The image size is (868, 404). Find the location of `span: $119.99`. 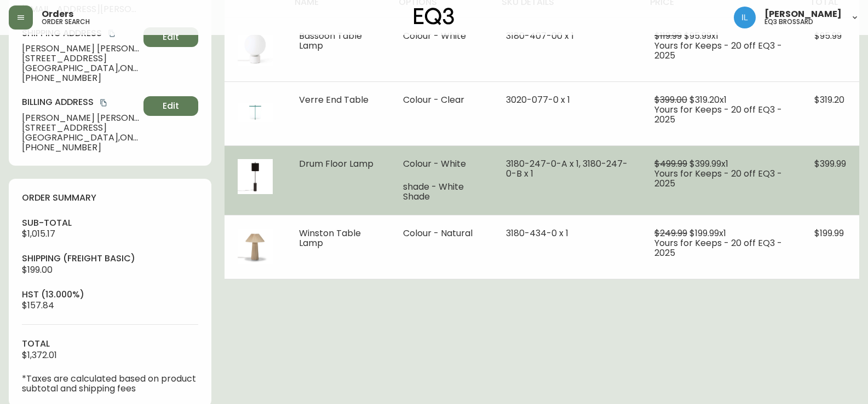

span: $119.99 is located at coordinates (668, 36).